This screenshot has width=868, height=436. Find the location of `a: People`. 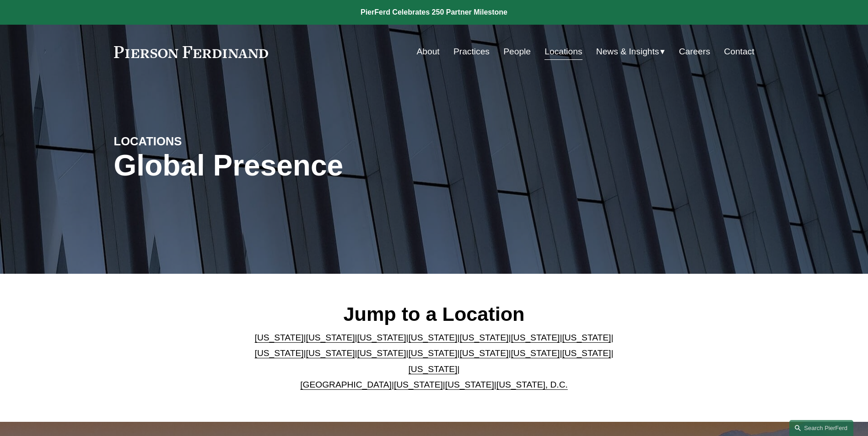

a: People is located at coordinates (517, 52).